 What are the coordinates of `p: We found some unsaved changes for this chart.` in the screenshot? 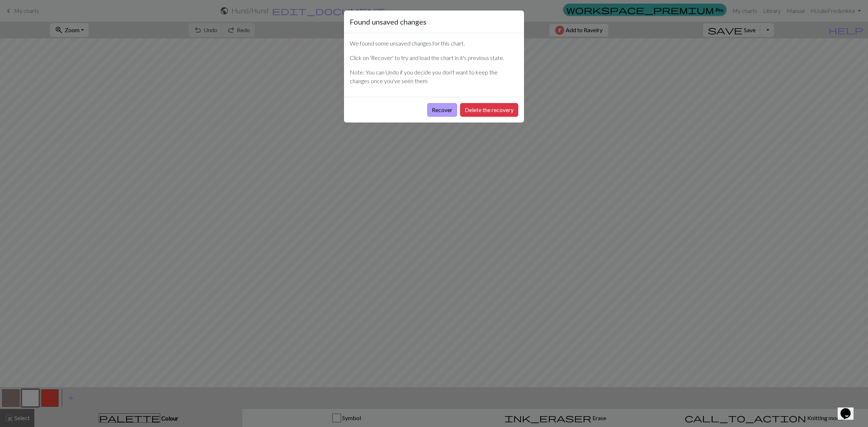 It's located at (434, 44).